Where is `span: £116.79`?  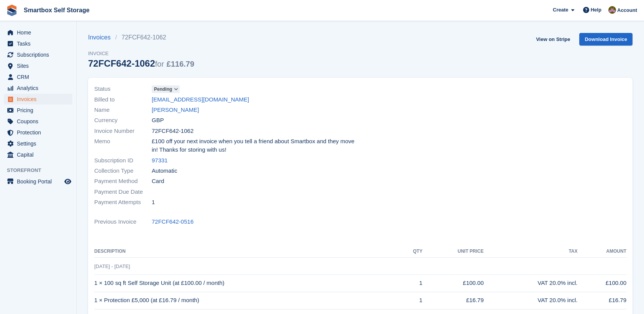 span: £116.79 is located at coordinates (180, 64).